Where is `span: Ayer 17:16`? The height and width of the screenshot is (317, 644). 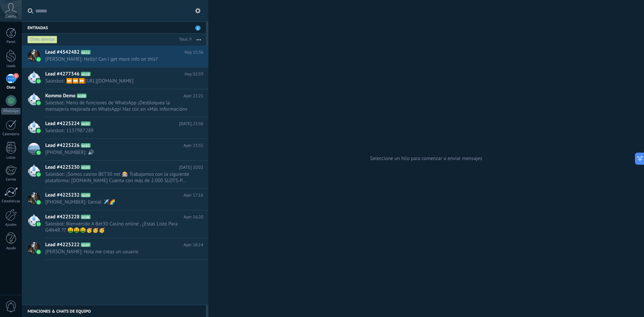 span: Ayer 17:16 is located at coordinates (194, 195).